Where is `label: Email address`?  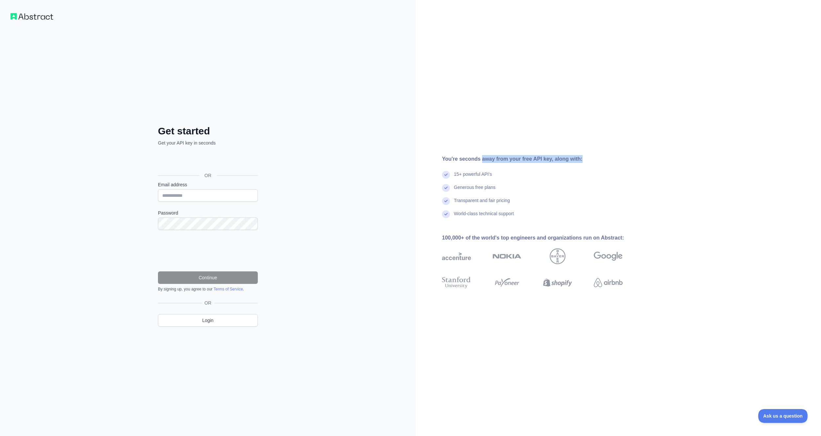
label: Email address is located at coordinates (208, 185).